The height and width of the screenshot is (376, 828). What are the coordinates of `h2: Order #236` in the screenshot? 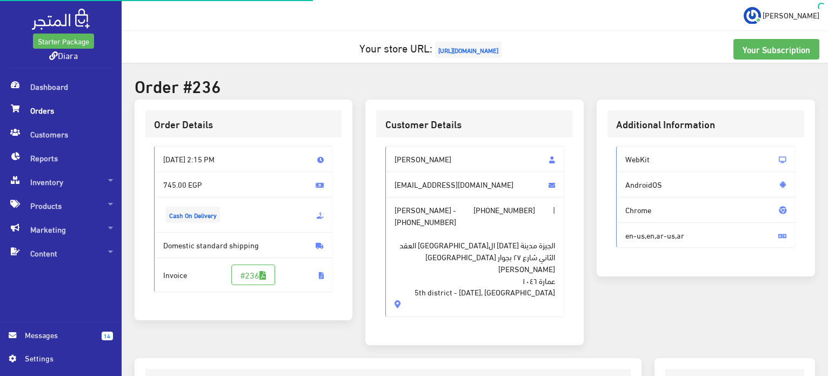 It's located at (475, 85).